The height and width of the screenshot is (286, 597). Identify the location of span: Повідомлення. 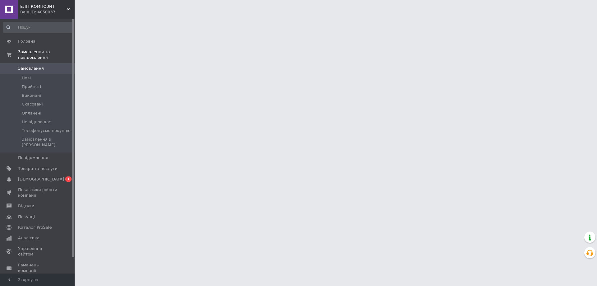
(33, 158).